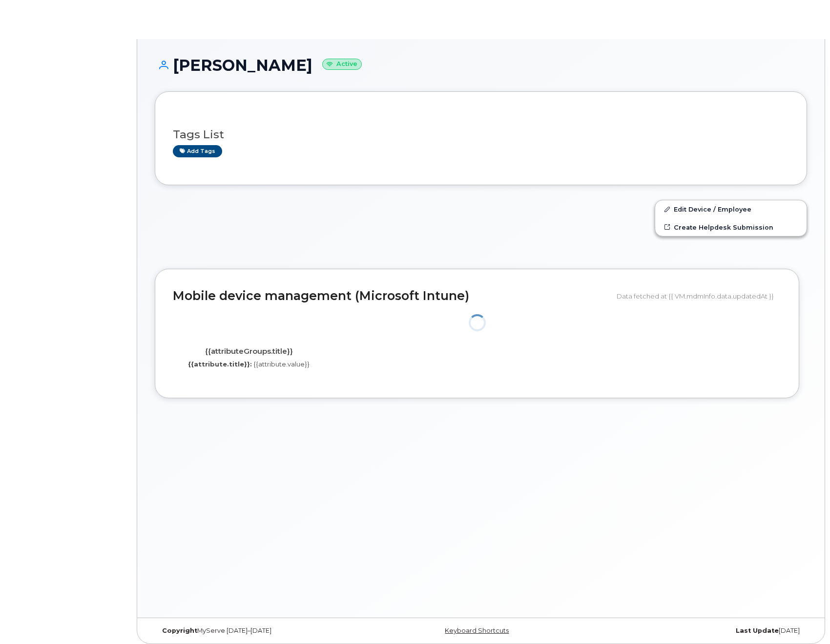 This screenshot has width=830, height=644. I want to click on span: {{attribute.value}}, so click(281, 364).